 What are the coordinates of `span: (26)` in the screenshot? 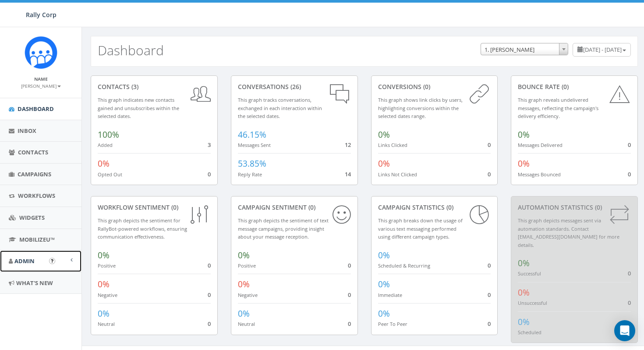 It's located at (295, 86).